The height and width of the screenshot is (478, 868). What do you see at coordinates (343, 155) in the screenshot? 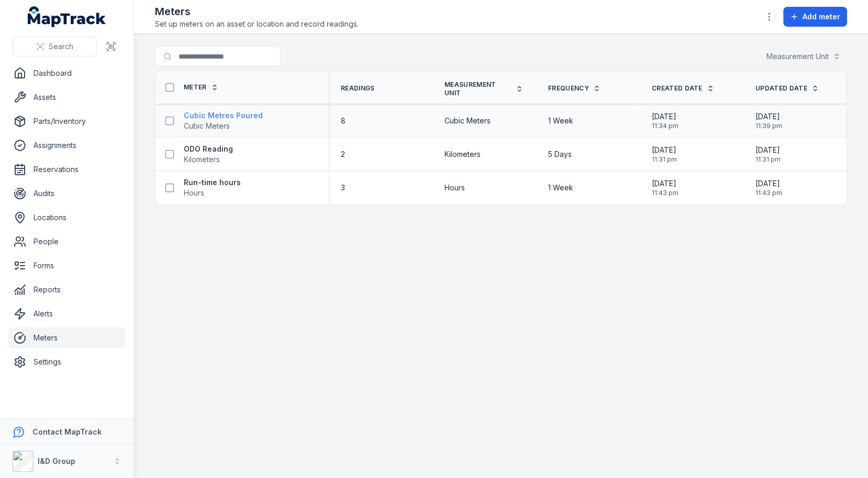
I see `span: 2` at bounding box center [343, 155].